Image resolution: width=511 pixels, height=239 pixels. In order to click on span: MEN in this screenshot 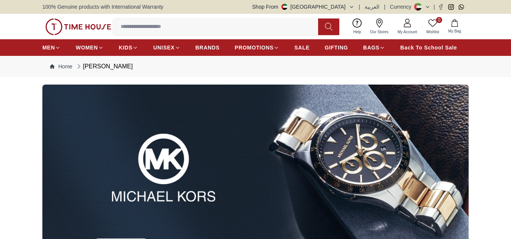, I will do `click(48, 48)`.